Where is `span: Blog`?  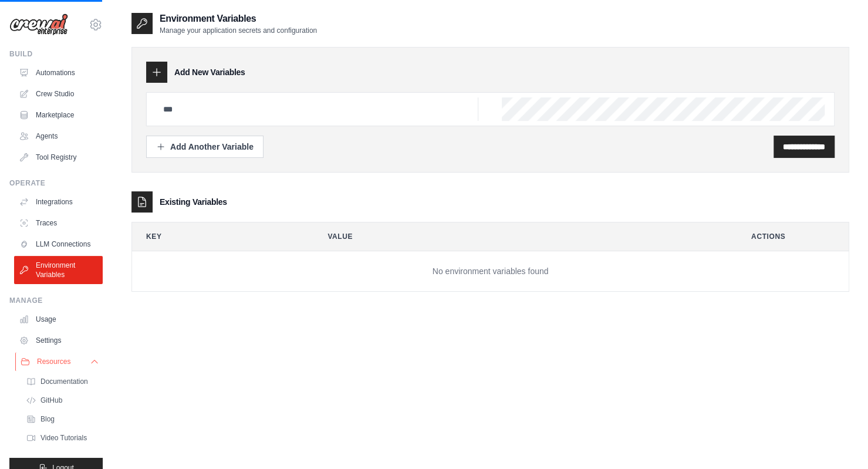
span: Blog is located at coordinates (48, 419).